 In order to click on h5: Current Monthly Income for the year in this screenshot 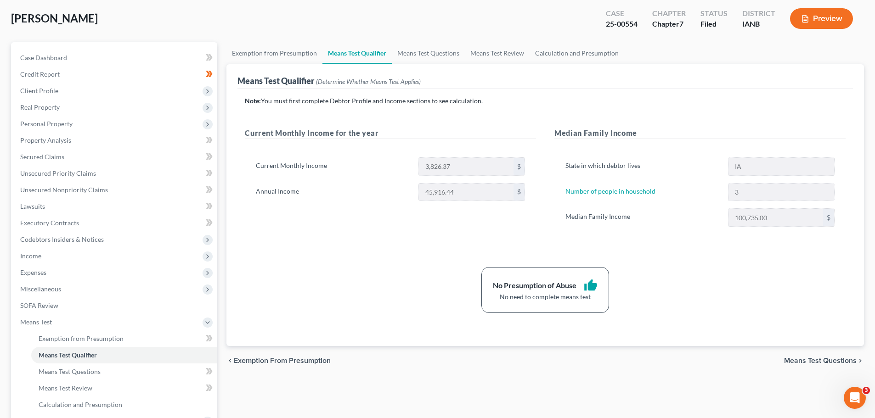, I will do `click(390, 133)`.